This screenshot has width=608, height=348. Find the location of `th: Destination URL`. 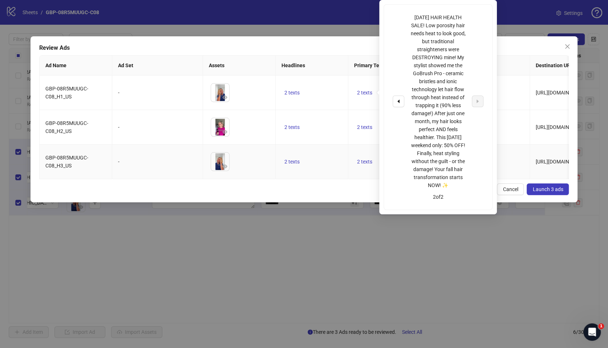

th: Destination URL is located at coordinates (566, 65).